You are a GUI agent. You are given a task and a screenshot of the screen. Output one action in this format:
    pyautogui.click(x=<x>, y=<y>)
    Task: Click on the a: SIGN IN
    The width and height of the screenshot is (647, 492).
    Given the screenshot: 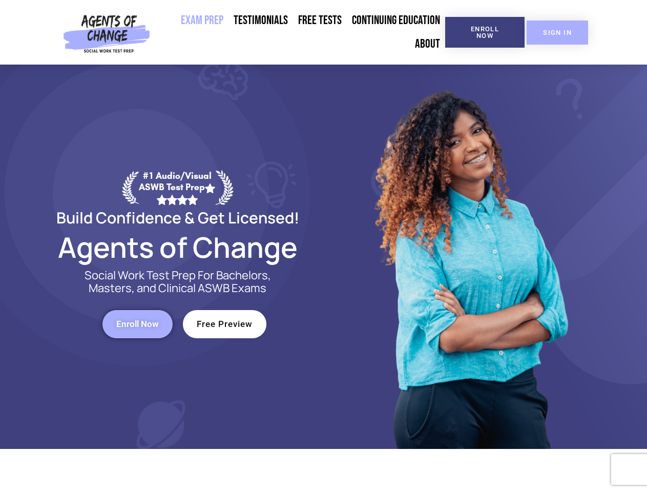 What is the action you would take?
    pyautogui.click(x=558, y=32)
    